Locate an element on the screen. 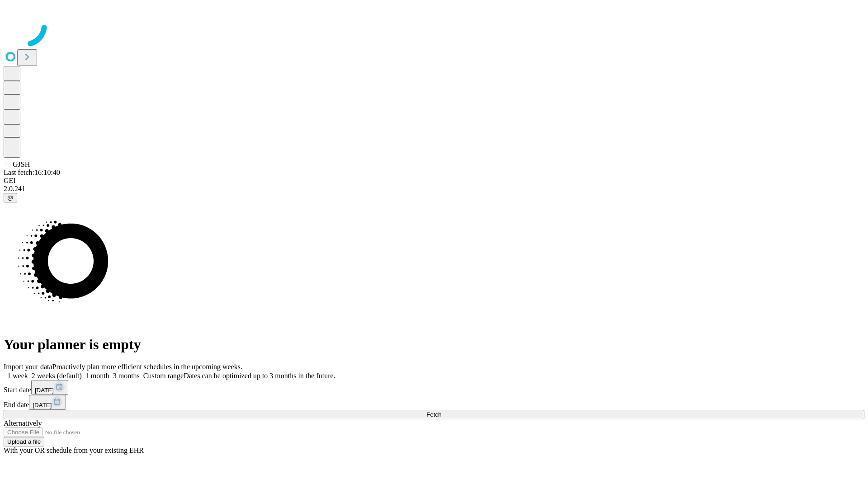 The width and height of the screenshot is (868, 488). span: Alternatively is located at coordinates (22, 423).